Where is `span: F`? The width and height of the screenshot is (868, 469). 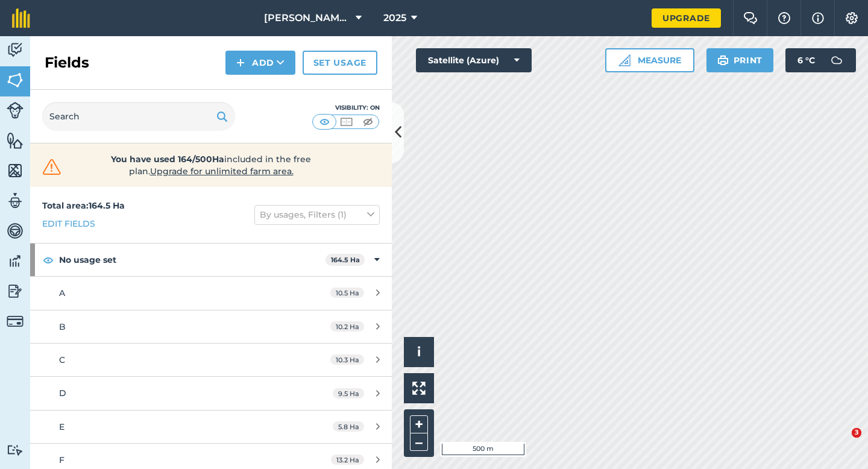
span: F is located at coordinates (62, 460).